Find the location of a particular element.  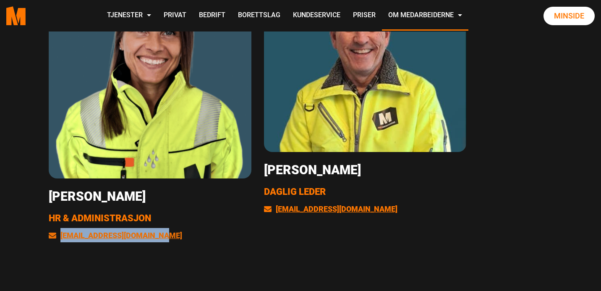

a: Borettslag is located at coordinates (259, 16).